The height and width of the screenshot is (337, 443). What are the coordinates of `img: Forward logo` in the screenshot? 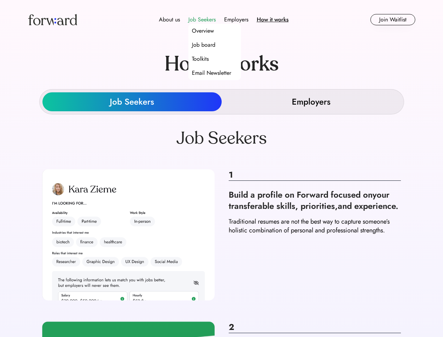 It's located at (53, 20).